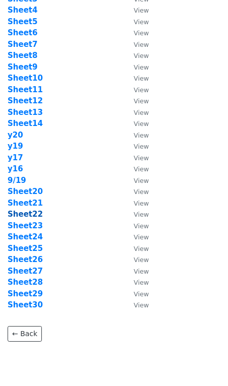 The image size is (228, 386). I want to click on strong: Sheet24, so click(25, 237).